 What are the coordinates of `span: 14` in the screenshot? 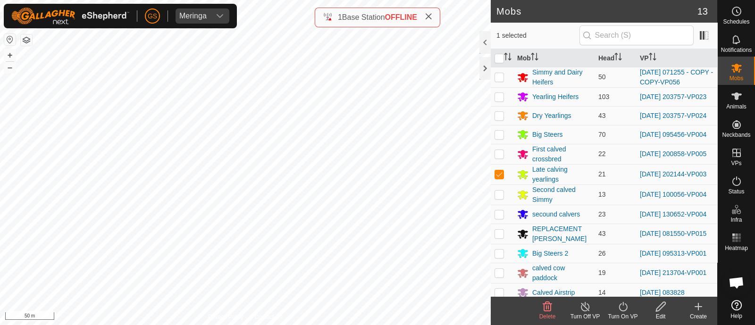 It's located at (602, 293).